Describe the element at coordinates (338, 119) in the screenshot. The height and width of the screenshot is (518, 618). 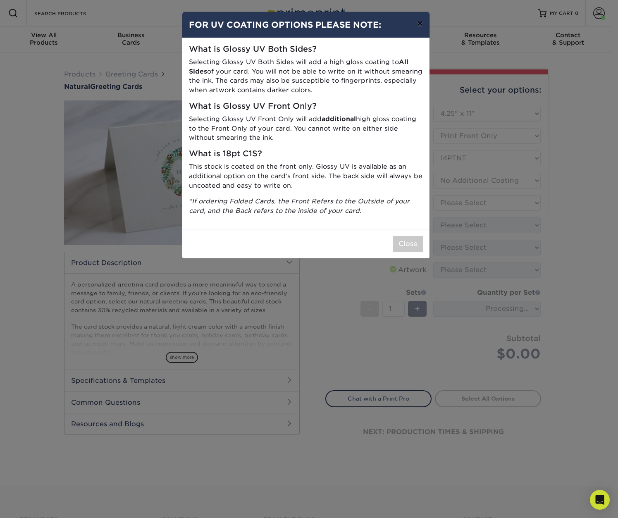
I see `strong: additional` at that location.